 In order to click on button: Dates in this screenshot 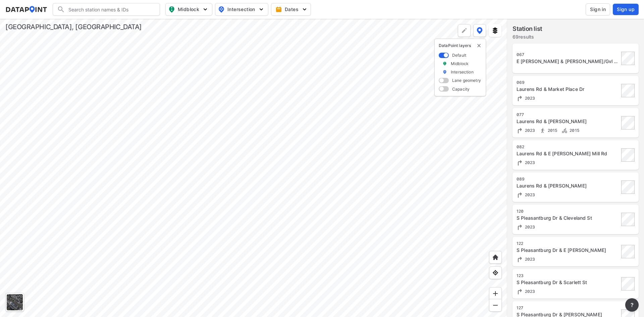, I will do `click(291, 9)`.